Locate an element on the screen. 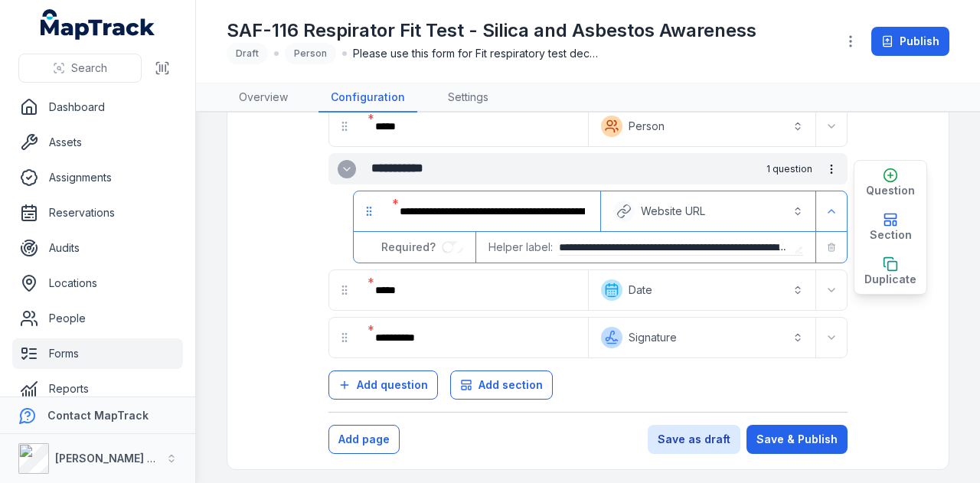 This screenshot has height=483, width=980. span: 1 question is located at coordinates (789, 169).